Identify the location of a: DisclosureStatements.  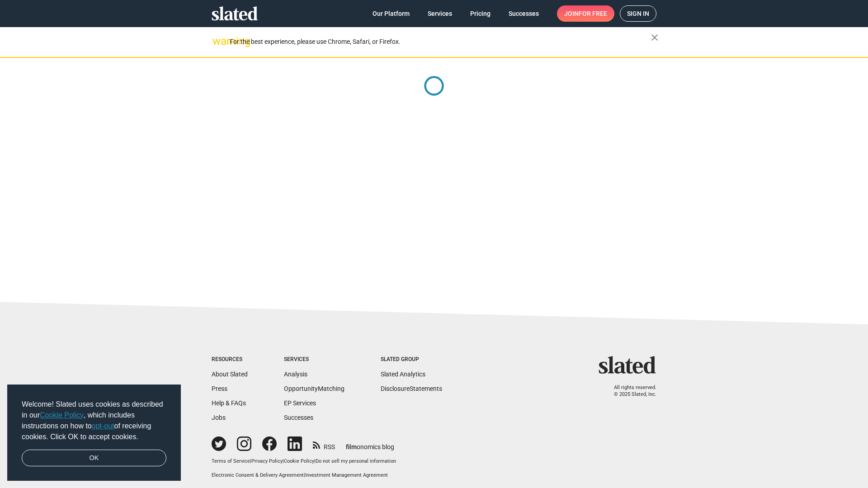
(411, 388).